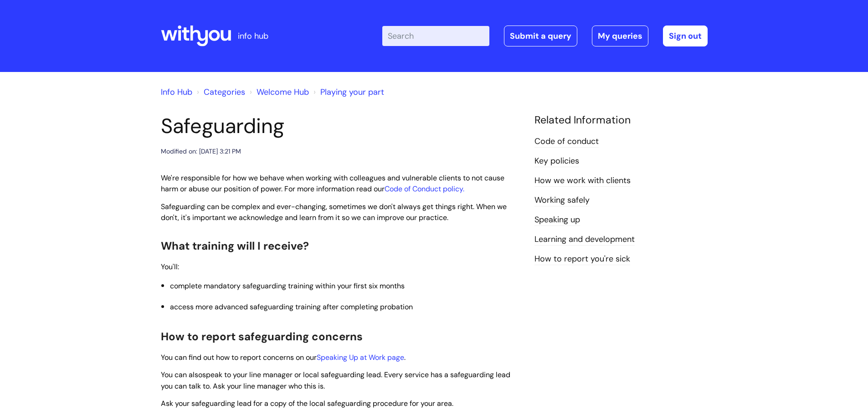 This screenshot has height=415, width=868. What do you see at coordinates (582, 181) in the screenshot?
I see `a: How we work with clients` at bounding box center [582, 181].